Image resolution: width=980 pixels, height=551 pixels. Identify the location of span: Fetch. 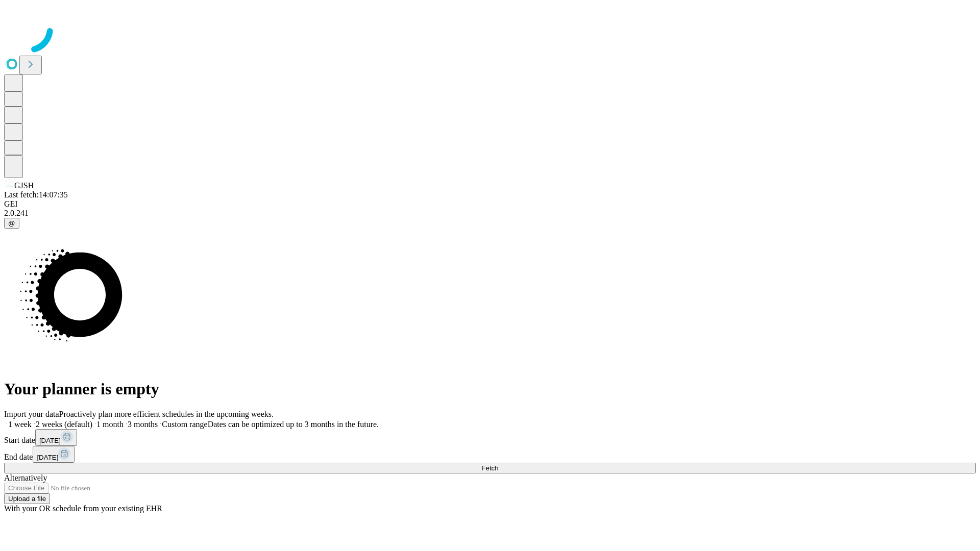
(490, 468).